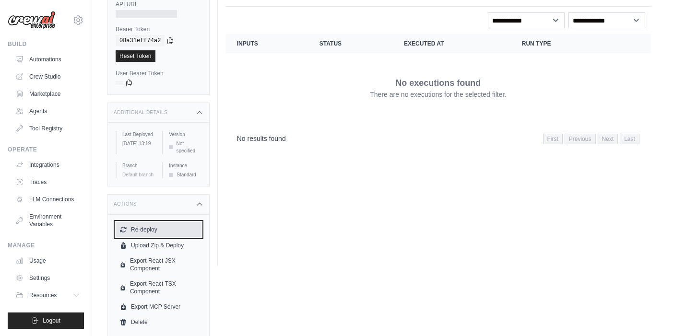  Describe the element at coordinates (630, 139) in the screenshot. I see `span: Last` at that location.